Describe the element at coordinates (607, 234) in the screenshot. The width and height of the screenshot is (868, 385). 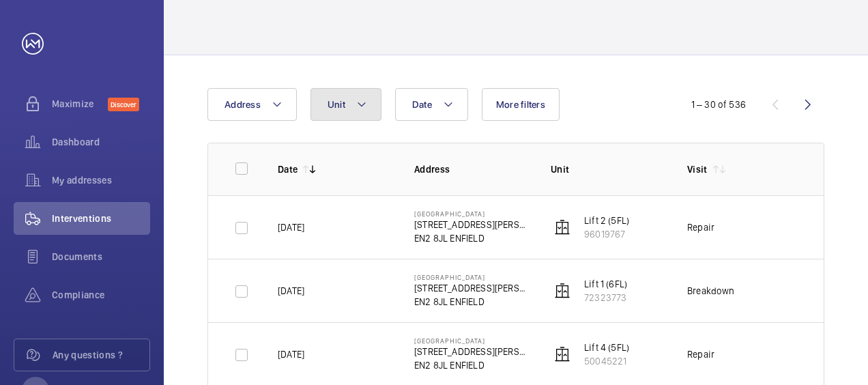
I see `p: 96019767` at that location.